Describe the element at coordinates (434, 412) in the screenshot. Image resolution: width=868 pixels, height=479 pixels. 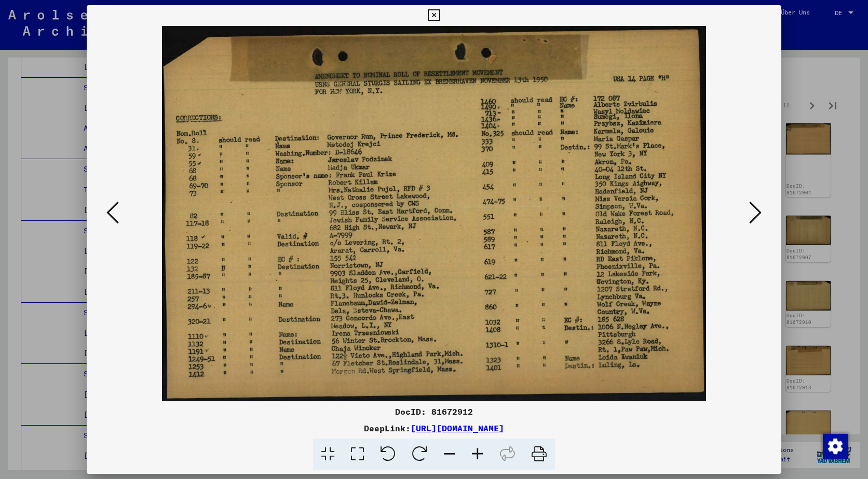
I see `div: DocID: 81672912` at that location.